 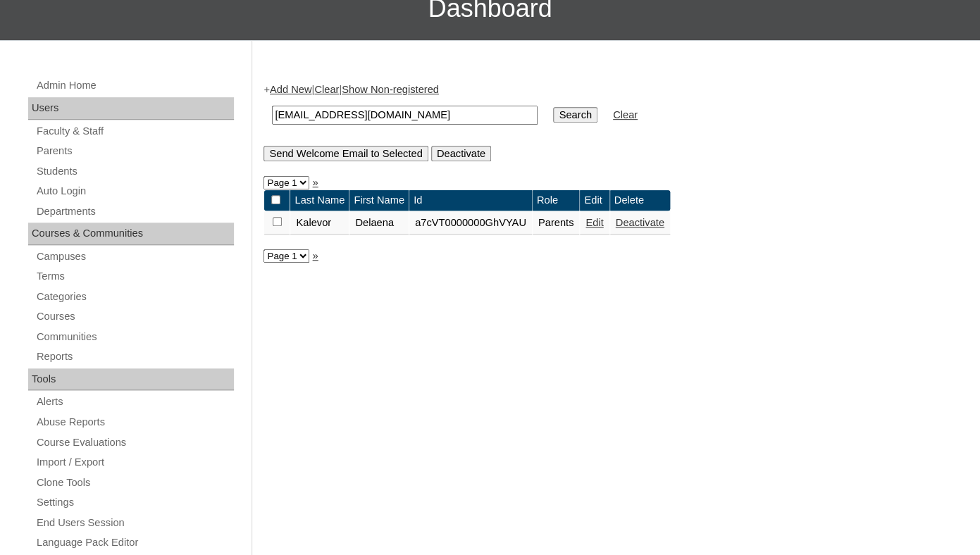 What do you see at coordinates (134, 523) in the screenshot?
I see `a: End Users Session` at bounding box center [134, 523].